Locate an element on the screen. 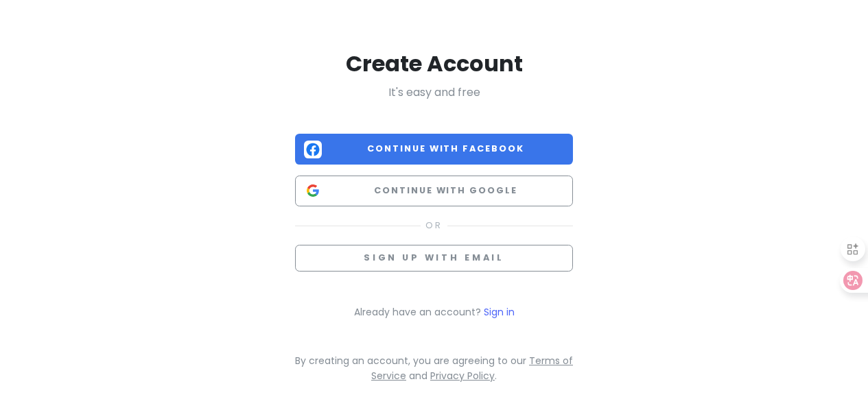  img: Facebook logo is located at coordinates (313, 150).